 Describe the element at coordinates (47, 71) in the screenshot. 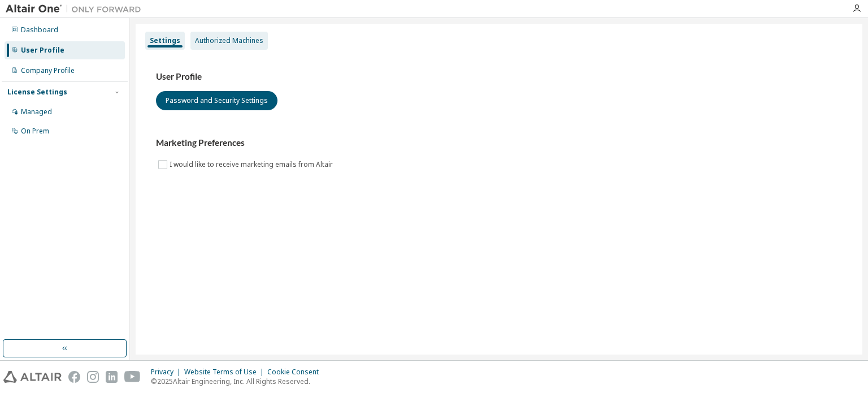

I see `div: Company Profile` at that location.